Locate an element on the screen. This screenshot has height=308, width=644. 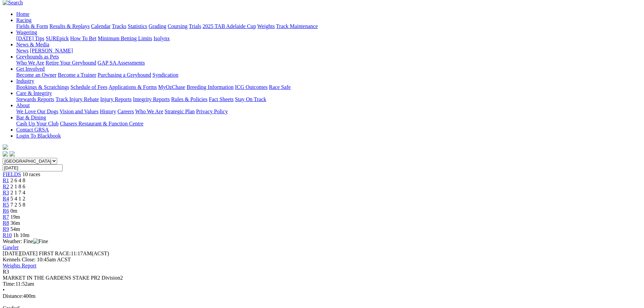
a: Weights is located at coordinates (266, 26).